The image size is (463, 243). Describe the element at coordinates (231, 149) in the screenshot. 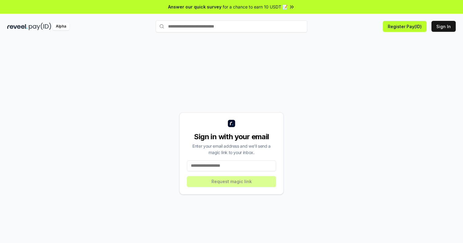

I see `div: Enter your email address and we’ll send a magic link to your inbox.` at that location.